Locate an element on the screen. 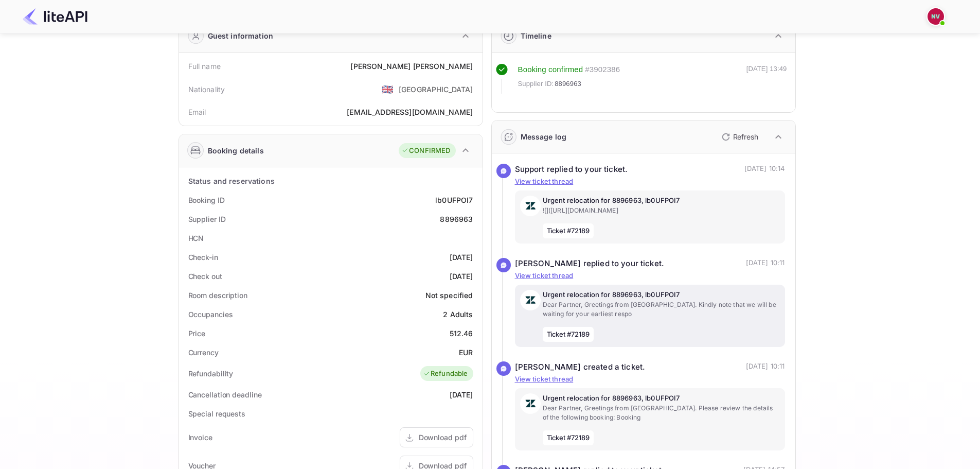 Image resolution: width=980 pixels, height=469 pixels. div: Special requests is located at coordinates (217, 414).